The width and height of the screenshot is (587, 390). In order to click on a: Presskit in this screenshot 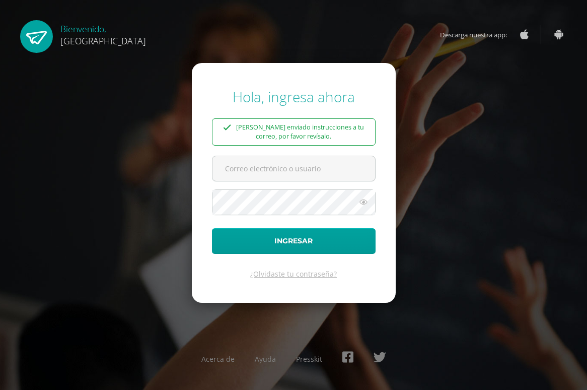, I will do `click(309, 358)`.